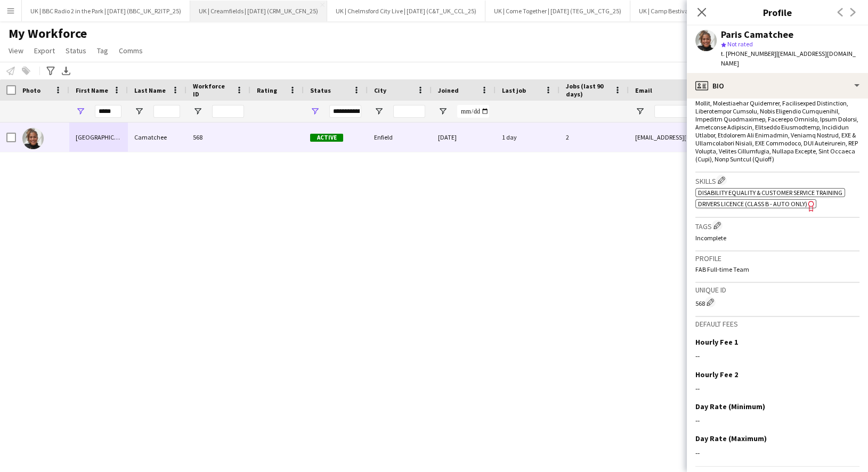 Image resolution: width=868 pixels, height=472 pixels. Describe the element at coordinates (267, 90) in the screenshot. I see `span: Rating` at that location.